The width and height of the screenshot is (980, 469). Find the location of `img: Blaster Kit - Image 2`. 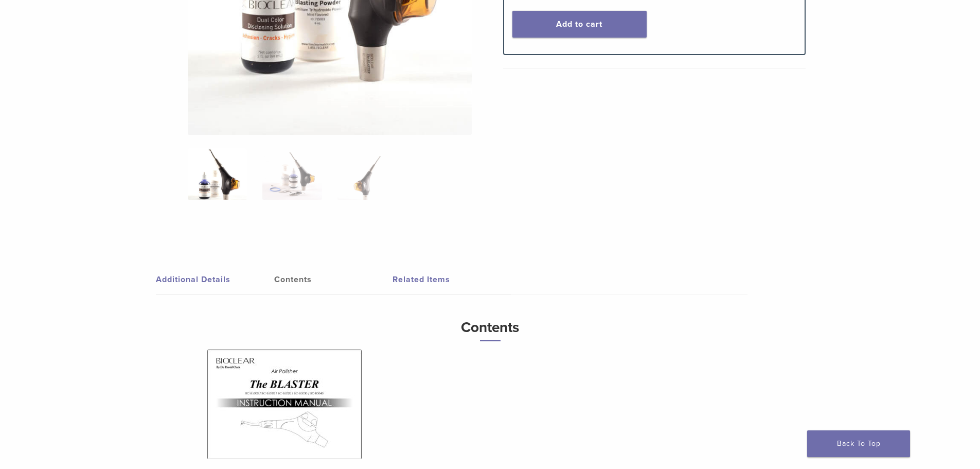

img: Blaster Kit - Image 2 is located at coordinates (292, 174).